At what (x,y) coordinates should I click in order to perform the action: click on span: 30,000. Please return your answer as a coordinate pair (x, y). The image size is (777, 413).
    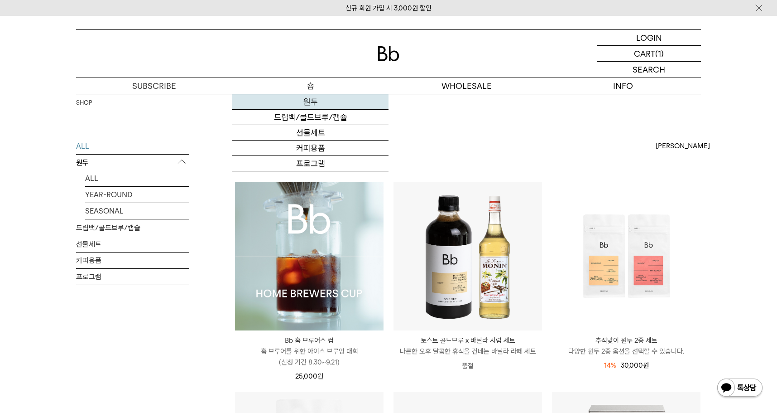
    Looking at the image, I should click on (635, 365).